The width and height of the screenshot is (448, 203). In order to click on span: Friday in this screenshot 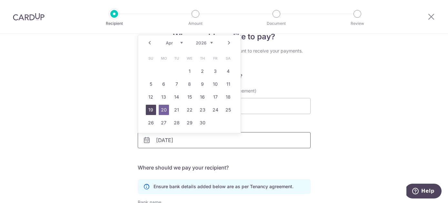, I will do `click(215, 58)`.